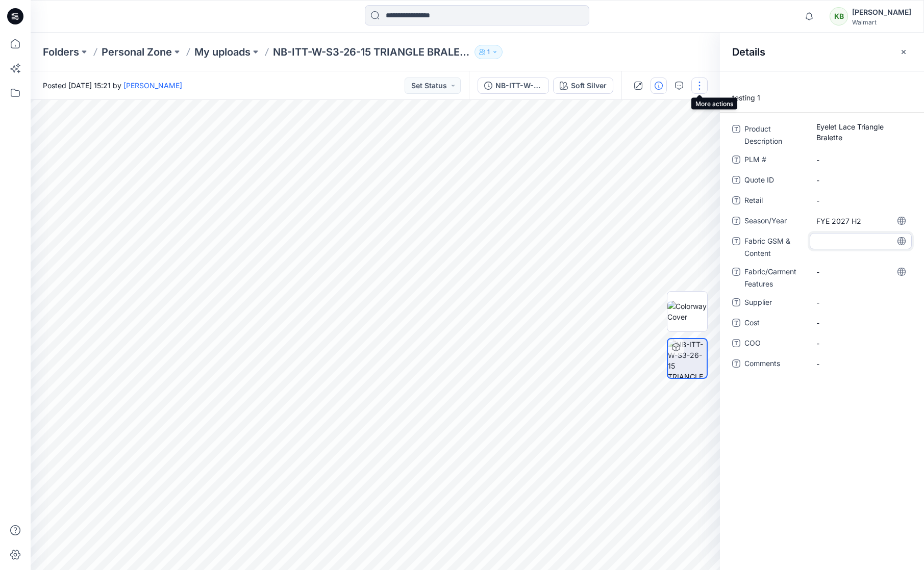  What do you see at coordinates (222, 52) in the screenshot?
I see `a: My uploads` at bounding box center [222, 52].